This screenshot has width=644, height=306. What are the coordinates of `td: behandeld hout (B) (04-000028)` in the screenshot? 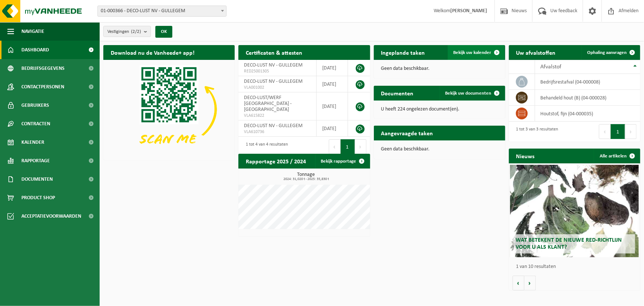 It's located at (588, 98).